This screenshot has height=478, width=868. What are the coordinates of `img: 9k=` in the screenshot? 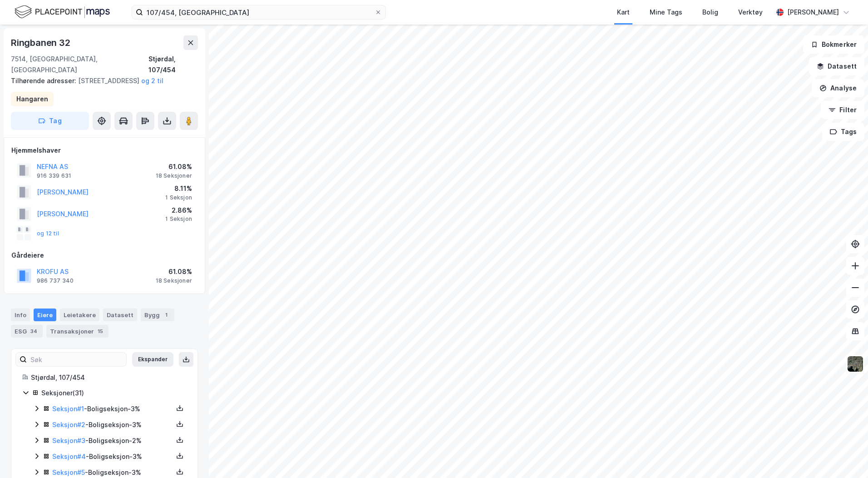 It's located at (856, 364).